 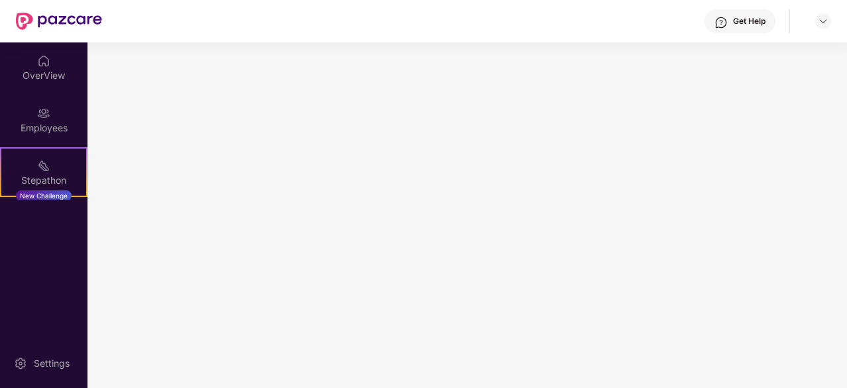 I want to click on img: svg+xml;base64,PHN2ZyBpZD0iRHJvcGRvd24tMzJ4MzIiIHhtbG5zPSJodHRwOi8vd3d3LnczLm9yZy8yMDAwL3N2ZyIgd2..., so click(x=823, y=21).